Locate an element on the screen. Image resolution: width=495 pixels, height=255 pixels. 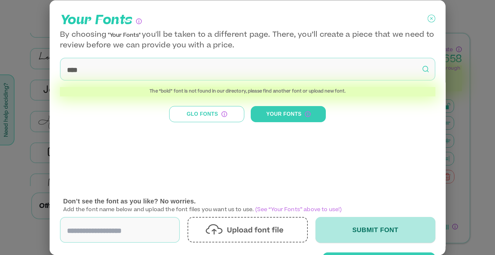
button: Glo FontsThese are our in-house fonts that are pre-priced and ready to produce. is located at coordinates (206, 114).